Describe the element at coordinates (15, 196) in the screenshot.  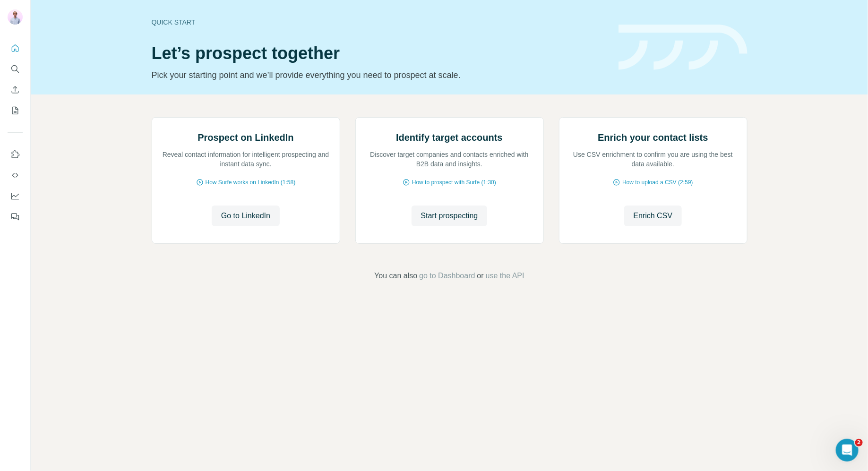
I see `button: Dashboard` at that location.